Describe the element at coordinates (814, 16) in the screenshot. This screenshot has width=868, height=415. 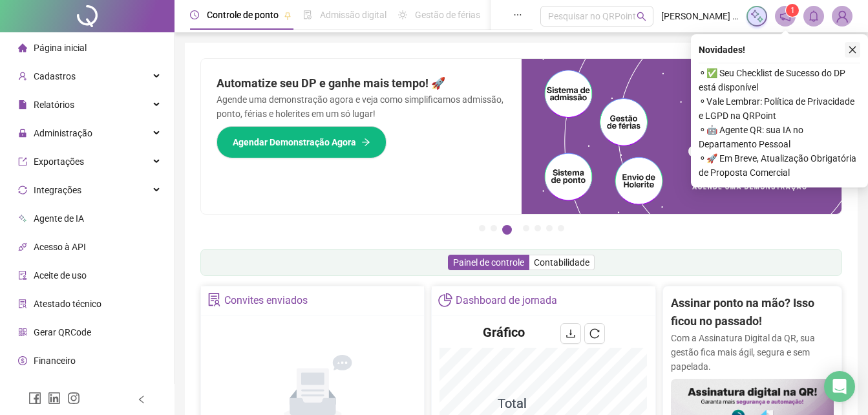
I see `span: bell` at that location.